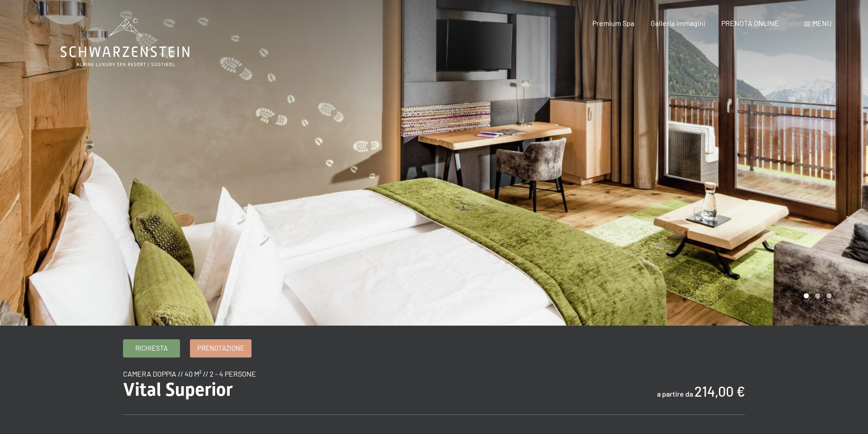 The height and width of the screenshot is (434, 868). I want to click on a: Richiesta, so click(151, 349).